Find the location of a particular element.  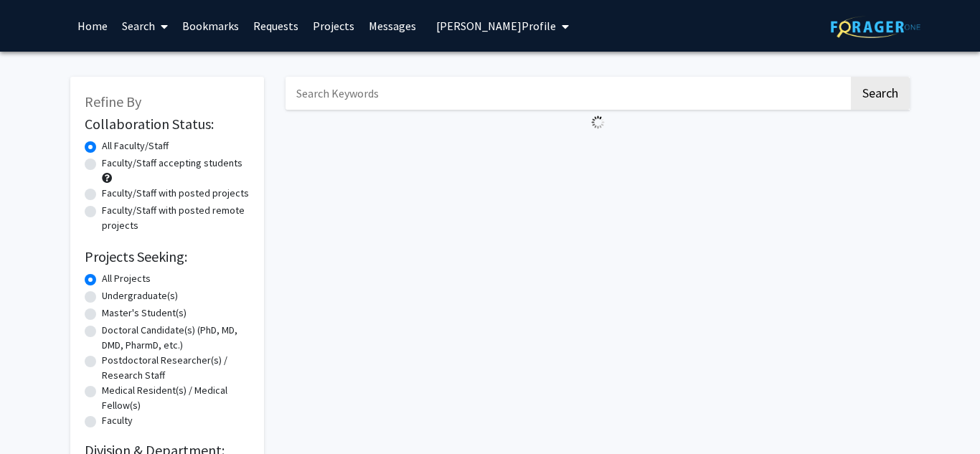

a: Home is located at coordinates (93, 26).